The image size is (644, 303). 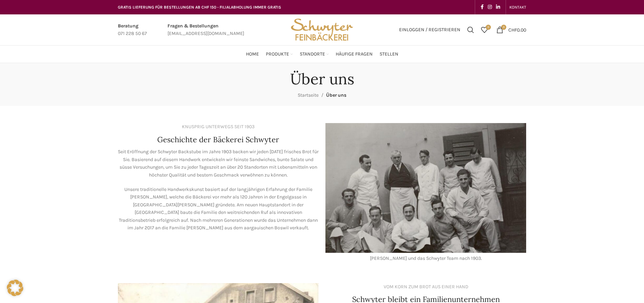 What do you see at coordinates (517, 7) in the screenshot?
I see `a: KONTAKT` at bounding box center [517, 7].